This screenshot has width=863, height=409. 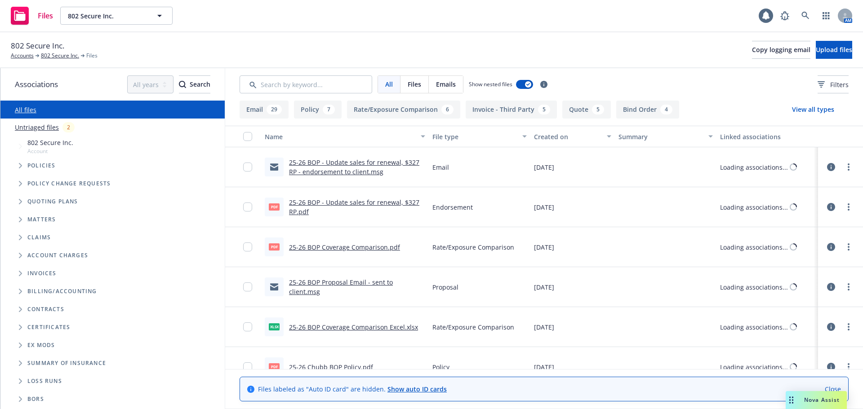 I want to click on span: Policy, so click(x=441, y=367).